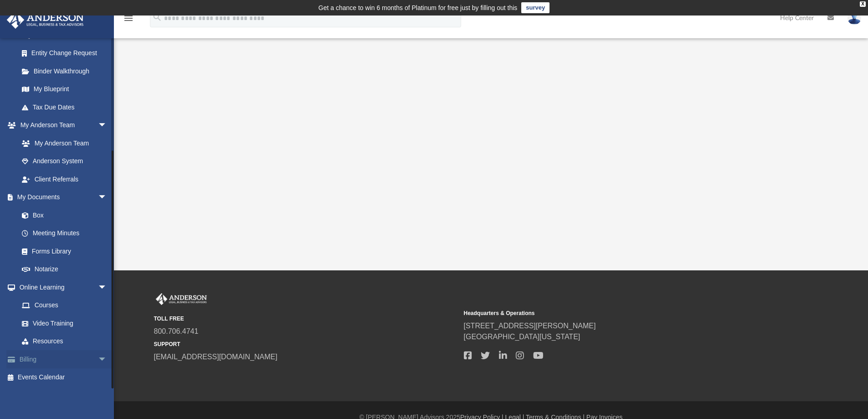 The width and height of the screenshot is (868, 419). I want to click on i: search, so click(157, 17).